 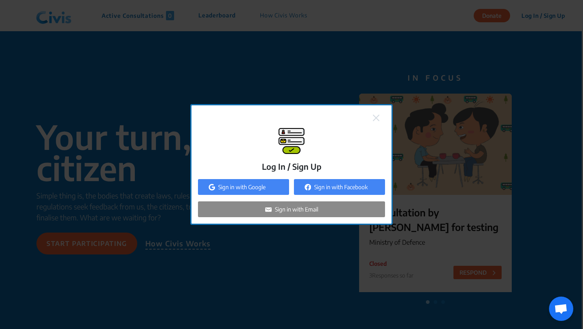 What do you see at coordinates (562, 309) in the screenshot?
I see `a: Open chat` at bounding box center [562, 309].